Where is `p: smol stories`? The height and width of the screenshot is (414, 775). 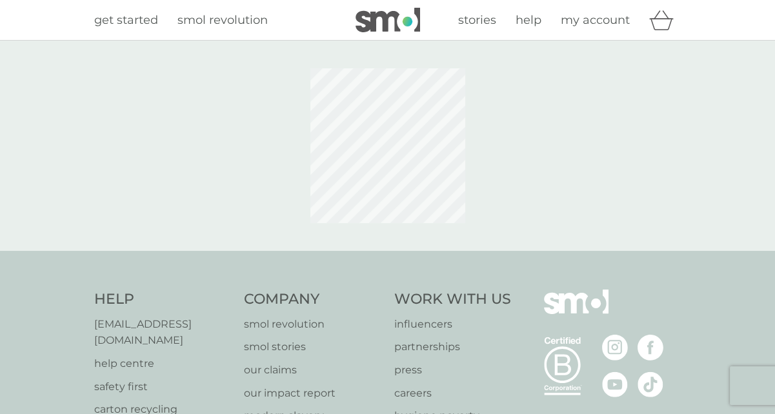
p: smol stories is located at coordinates (312, 347).